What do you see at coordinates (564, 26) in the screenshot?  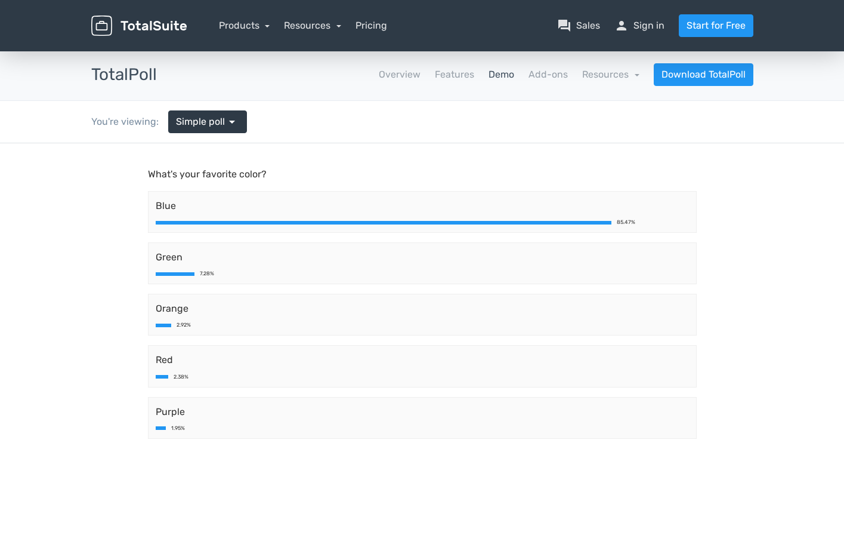 I see `span: question_answer` at bounding box center [564, 26].